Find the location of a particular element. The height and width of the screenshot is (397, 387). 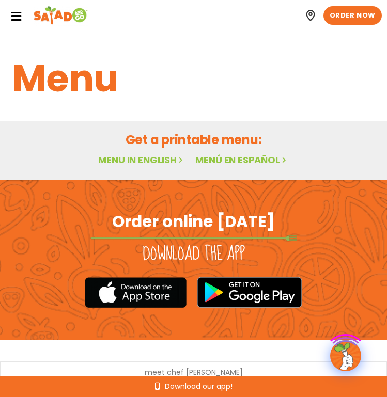

img: fork is located at coordinates (194, 238).